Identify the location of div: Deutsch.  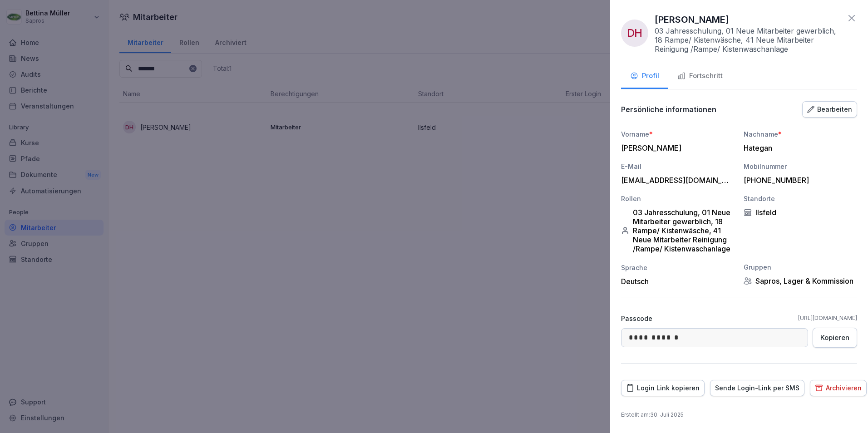
(678, 282).